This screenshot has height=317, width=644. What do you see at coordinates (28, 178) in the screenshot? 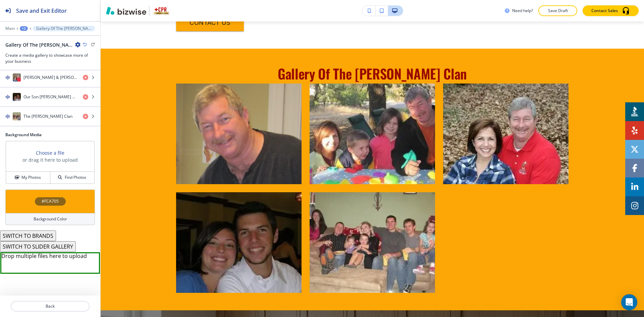
I see `button: My Photos` at bounding box center [28, 178].